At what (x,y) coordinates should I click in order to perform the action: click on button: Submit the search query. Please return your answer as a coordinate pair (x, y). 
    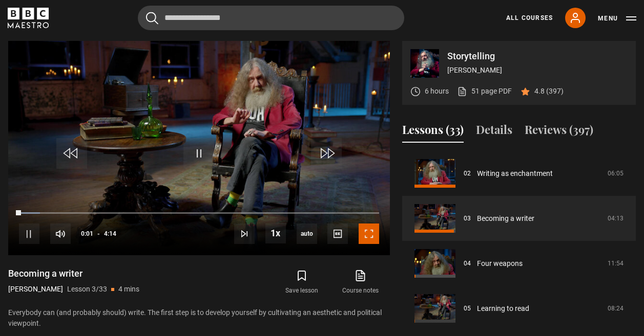
    Looking at the image, I should click on (152, 18).